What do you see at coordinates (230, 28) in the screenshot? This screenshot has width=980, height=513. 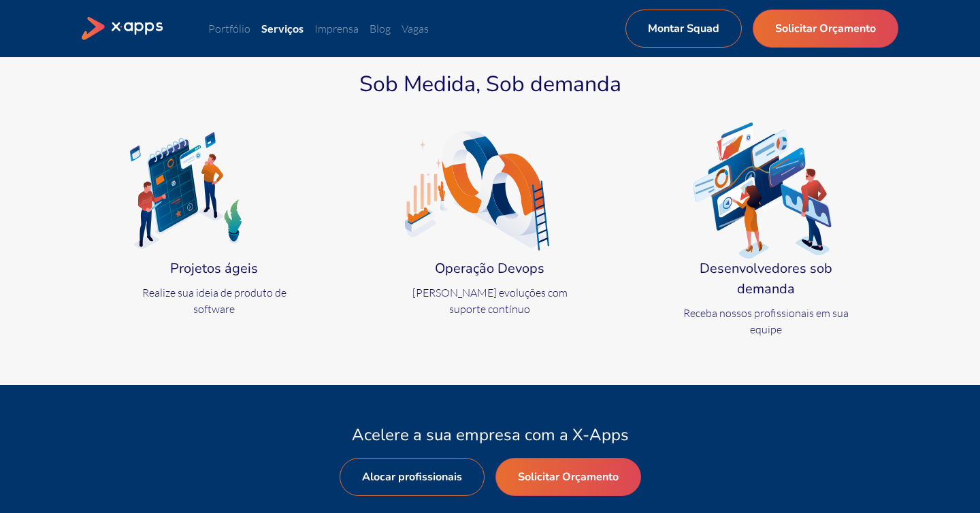 I see `a: Portfólio` at bounding box center [230, 28].